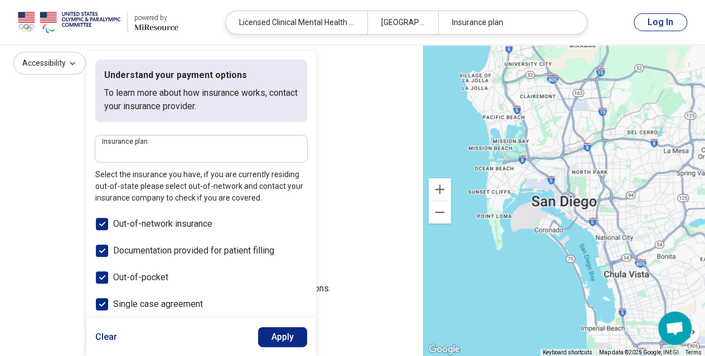  Describe the element at coordinates (675, 328) in the screenshot. I see `div: Open chat` at that location.